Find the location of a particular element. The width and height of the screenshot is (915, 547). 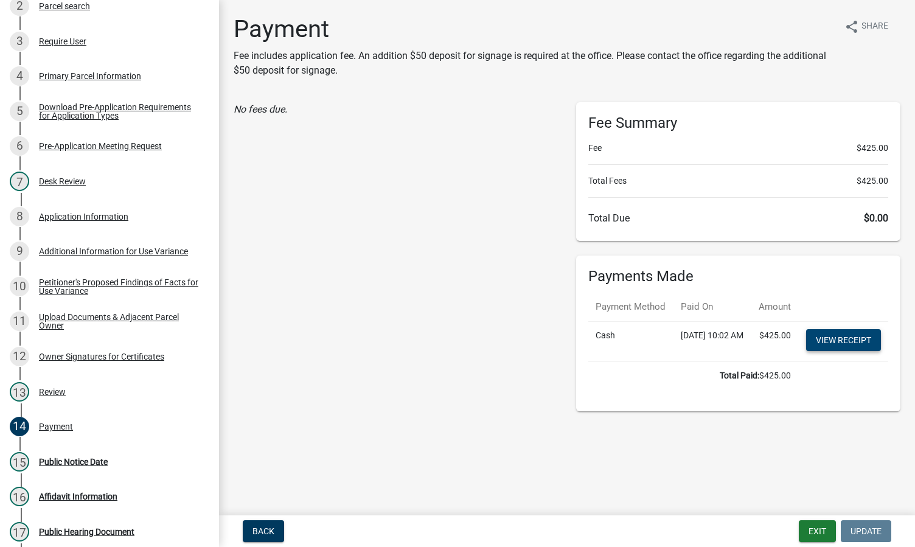

button: Exit is located at coordinates (817, 531).